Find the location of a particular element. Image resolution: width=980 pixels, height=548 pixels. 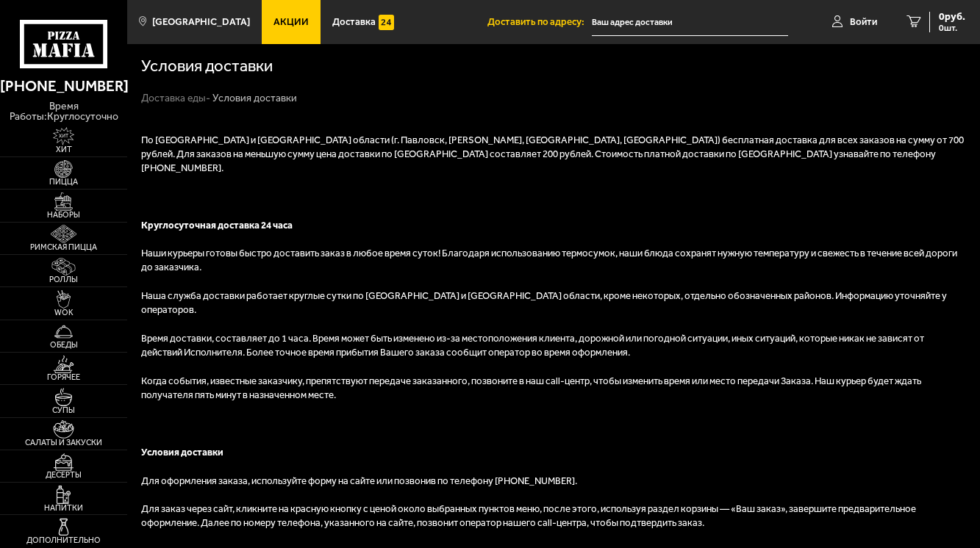

h1: Условия доставки is located at coordinates (207, 66).